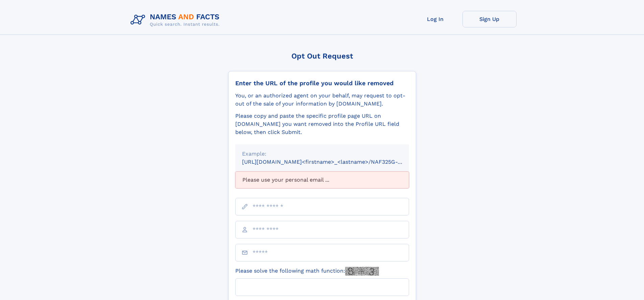 The height and width of the screenshot is (300, 644). Describe the element at coordinates (322, 100) in the screenshot. I see `div: You, or an authorized agent on your behalf, may request to opt-out of the sale of your informatio...` at that location.